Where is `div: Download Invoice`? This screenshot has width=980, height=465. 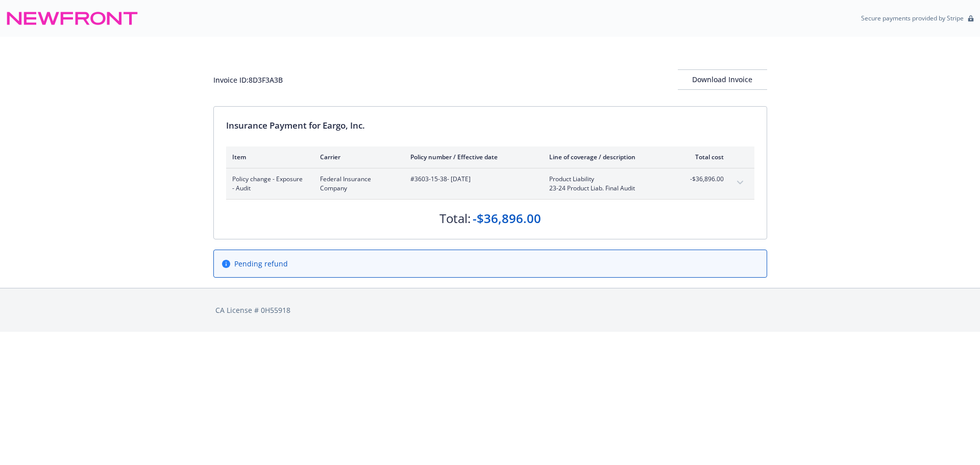
div: Download Invoice is located at coordinates (723, 79).